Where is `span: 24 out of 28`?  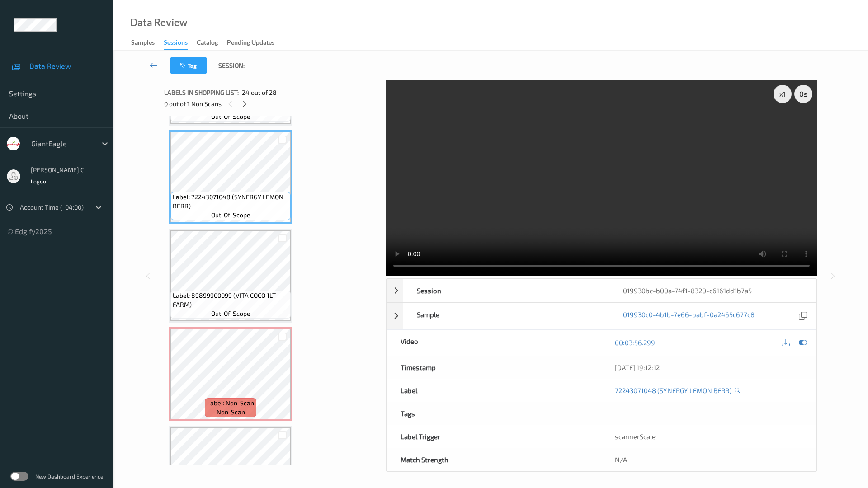
span: 24 out of 28 is located at coordinates (259, 93).